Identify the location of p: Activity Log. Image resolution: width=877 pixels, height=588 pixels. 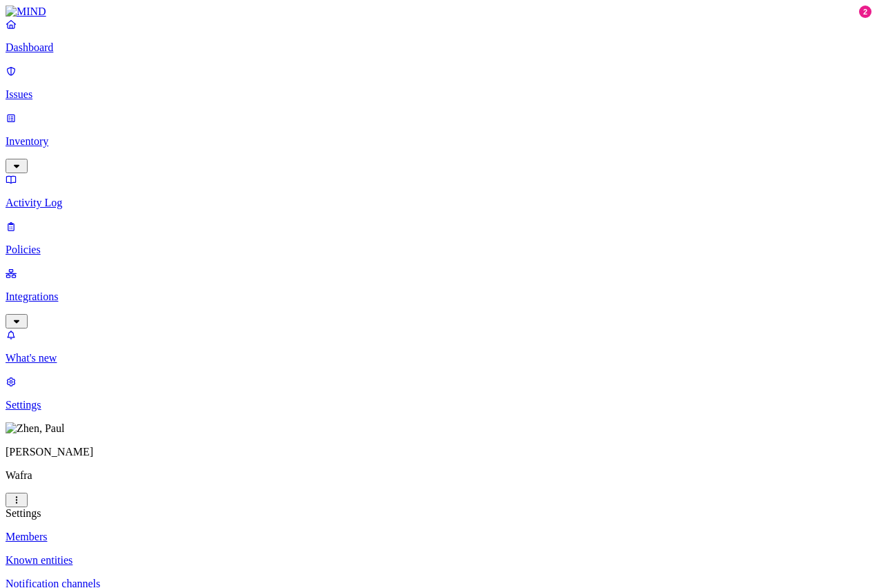
(438, 203).